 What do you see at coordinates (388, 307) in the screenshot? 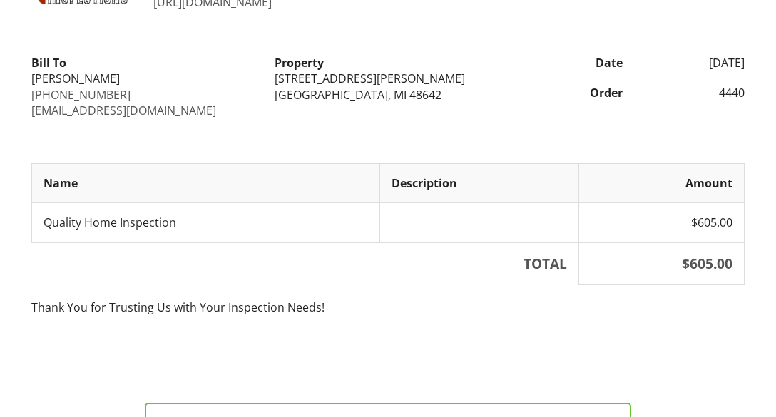
I see `p: Thank You for Trusting Us with Your Inspection Needs!` at bounding box center [388, 307].